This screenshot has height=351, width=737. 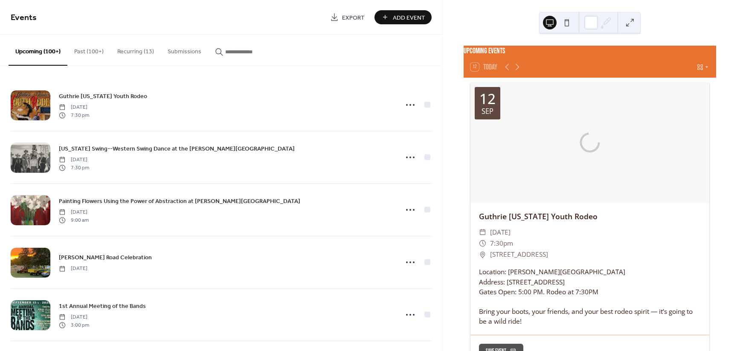 I want to click on button: Add Event, so click(x=403, y=17).